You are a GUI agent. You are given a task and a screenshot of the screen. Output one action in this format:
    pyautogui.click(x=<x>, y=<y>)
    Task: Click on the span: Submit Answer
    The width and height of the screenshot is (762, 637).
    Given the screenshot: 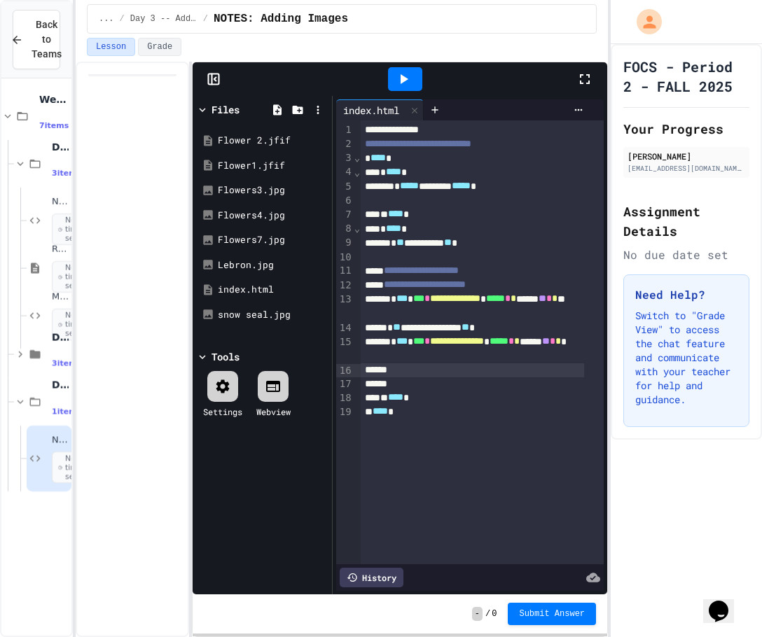 What is the action you would take?
    pyautogui.click(x=552, y=614)
    